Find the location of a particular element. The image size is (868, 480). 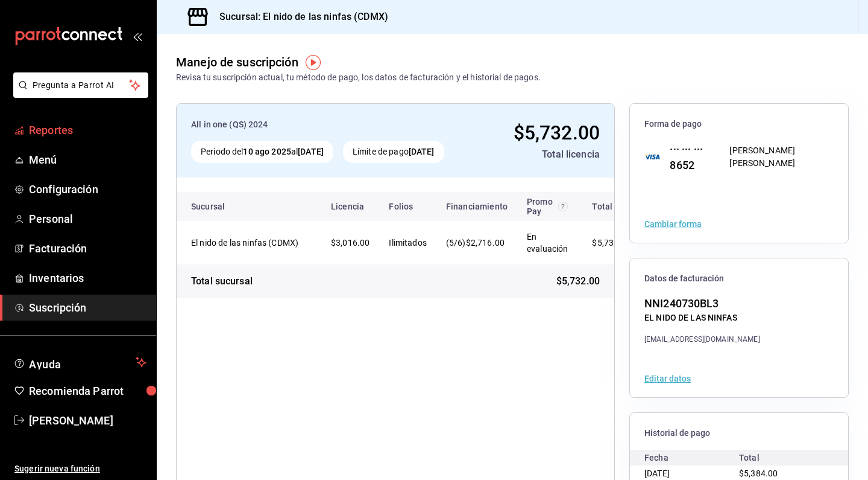

div: (5/6) is located at coordinates (477, 243).